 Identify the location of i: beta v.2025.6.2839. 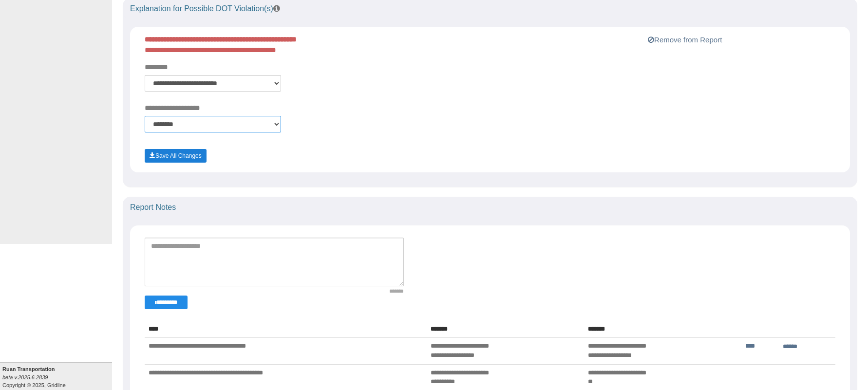
(24, 377).